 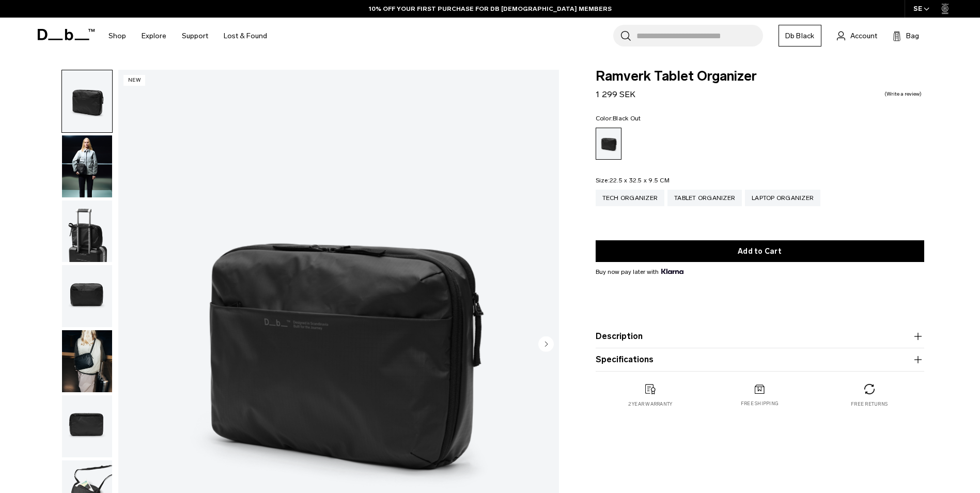 What do you see at coordinates (760, 336) in the screenshot?
I see `button: Description` at bounding box center [760, 336].